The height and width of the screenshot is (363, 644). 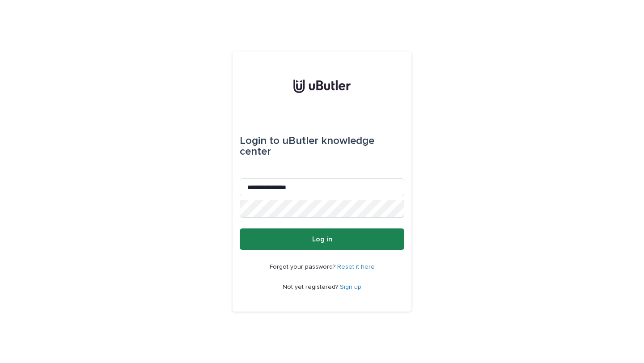 What do you see at coordinates (322, 239) in the screenshot?
I see `span: Log in` at bounding box center [322, 239].